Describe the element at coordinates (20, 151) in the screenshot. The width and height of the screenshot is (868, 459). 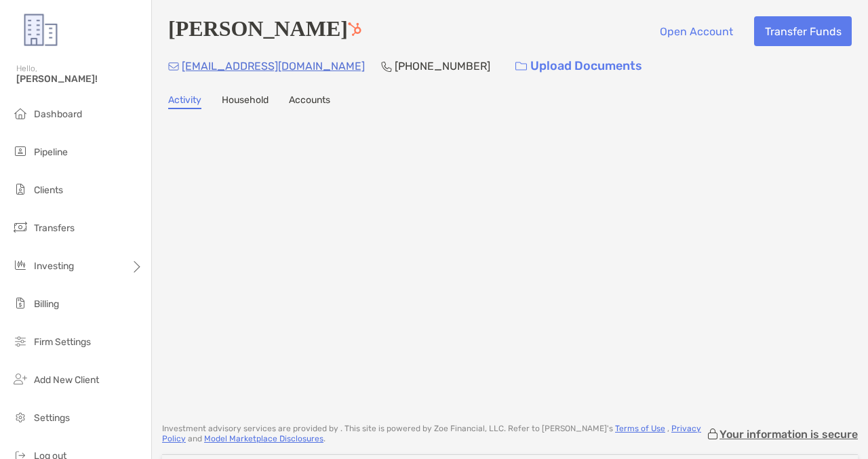
I see `img: pipeline icon` at that location.